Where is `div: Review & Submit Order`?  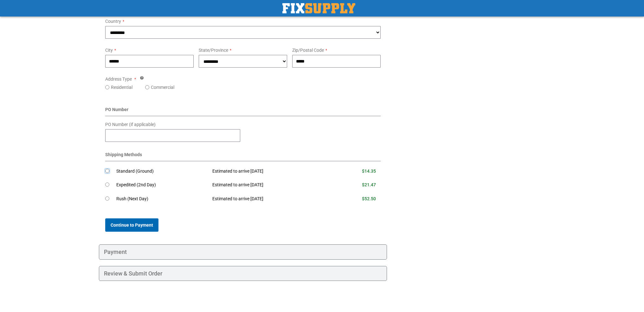
div: Review & Submit Order is located at coordinates (243, 273).